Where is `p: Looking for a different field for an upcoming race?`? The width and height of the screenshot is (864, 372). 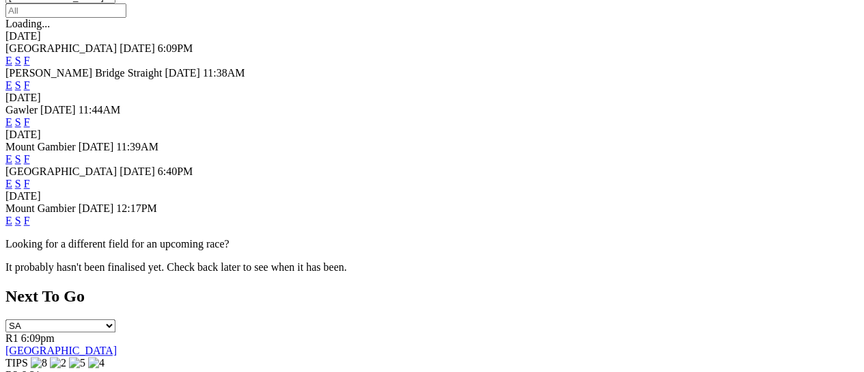
p: Looking for a different field for an upcoming race? is located at coordinates (432, 244).